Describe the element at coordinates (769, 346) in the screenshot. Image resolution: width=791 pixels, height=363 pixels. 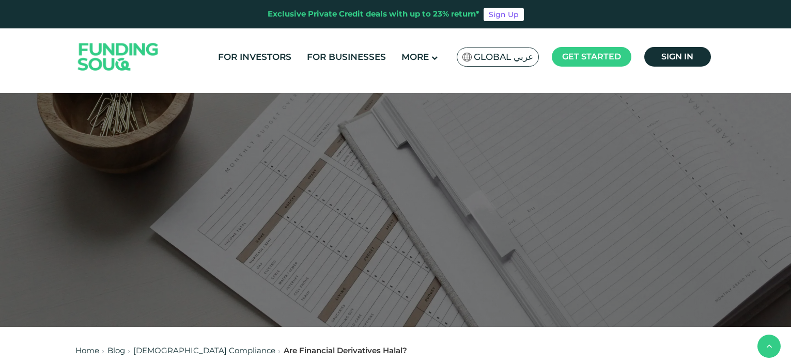
I see `button: back` at that location.